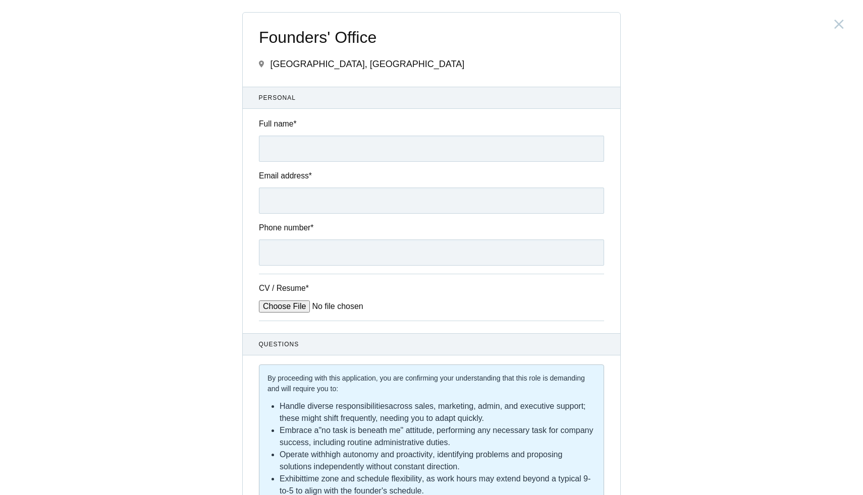 The width and height of the screenshot is (863, 495). Describe the element at coordinates (431, 98) in the screenshot. I see `span: Personal` at that location.